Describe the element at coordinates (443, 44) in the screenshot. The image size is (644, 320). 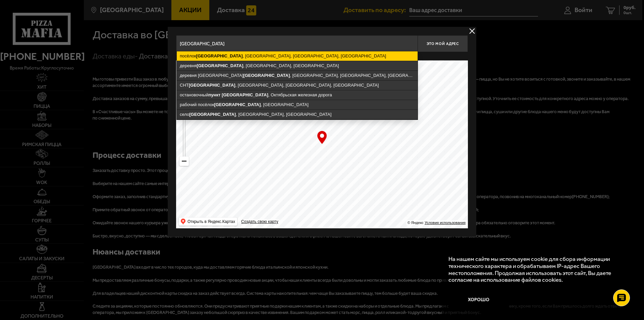
I see `button: Это мой адрес` at that location.